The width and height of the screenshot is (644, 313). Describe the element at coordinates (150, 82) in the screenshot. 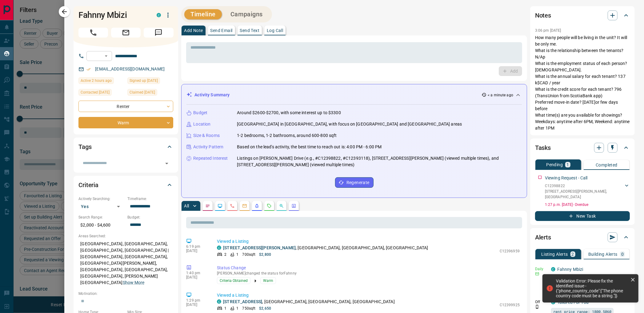

I see `div: Sat Aug 02 2025` at that location.